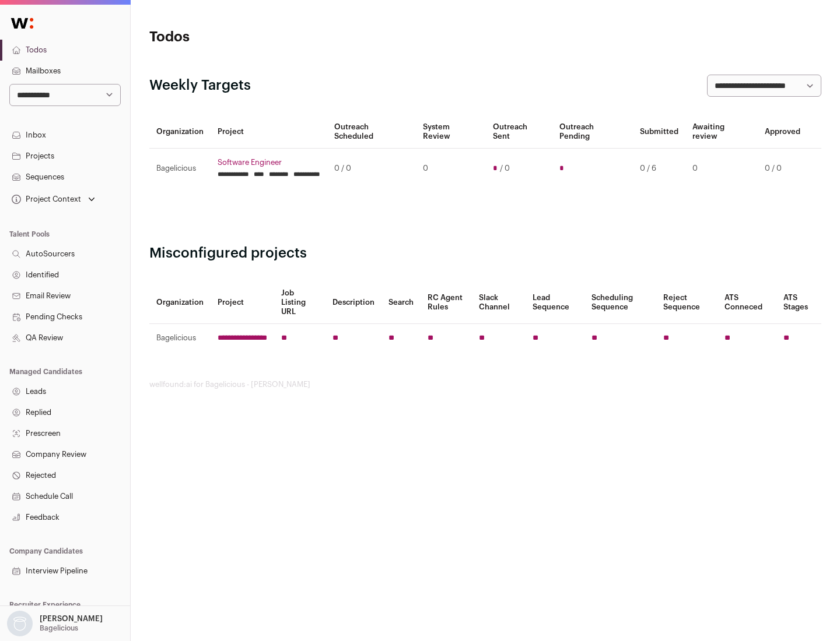  I want to click on a: Software Engineer, so click(269, 163).